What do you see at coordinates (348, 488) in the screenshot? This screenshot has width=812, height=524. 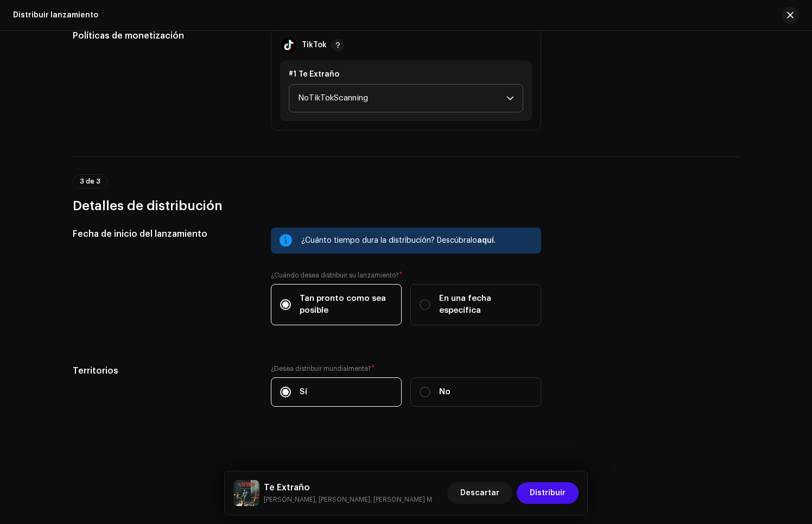 I see `h5: Te Extraño` at bounding box center [348, 488].